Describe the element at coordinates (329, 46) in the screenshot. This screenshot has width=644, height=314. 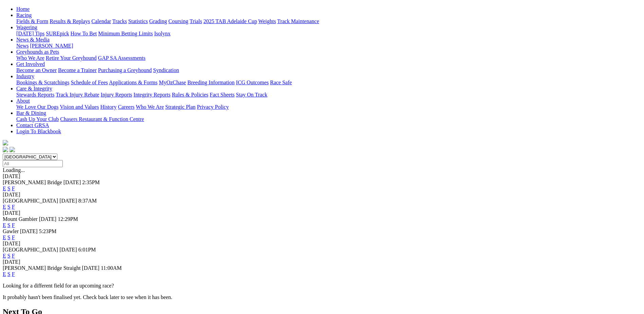
I see `div: News & Media` at that location.